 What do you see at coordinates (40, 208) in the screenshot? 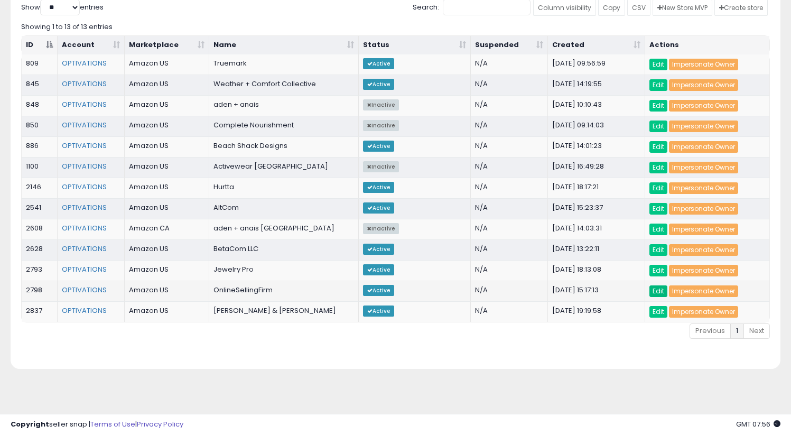
I see `td: 2541` at bounding box center [40, 208].